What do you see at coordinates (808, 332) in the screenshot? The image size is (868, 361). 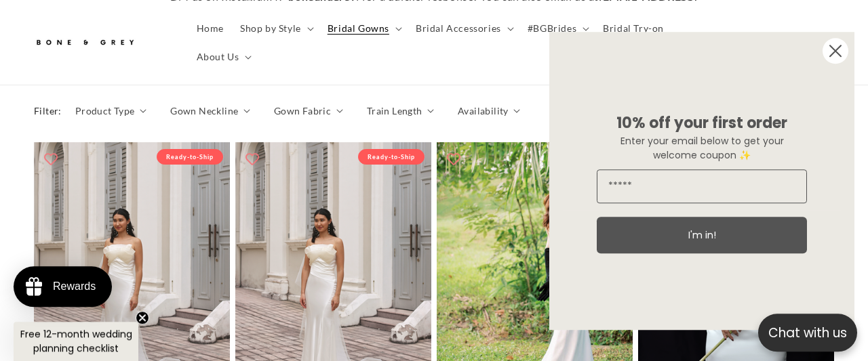 I see `button: Open chatbox` at bounding box center [808, 332].